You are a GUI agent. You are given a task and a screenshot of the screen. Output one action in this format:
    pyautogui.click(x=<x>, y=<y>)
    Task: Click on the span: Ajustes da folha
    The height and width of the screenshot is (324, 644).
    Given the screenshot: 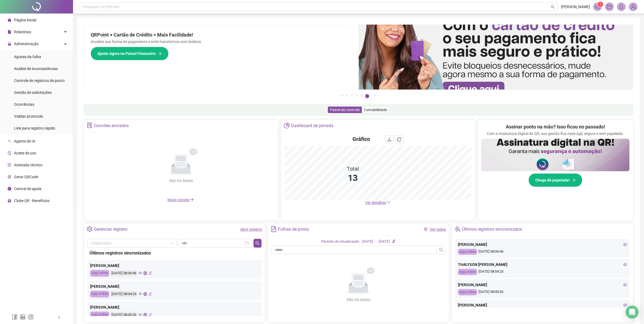 What is the action you would take?
    pyautogui.click(x=28, y=57)
    